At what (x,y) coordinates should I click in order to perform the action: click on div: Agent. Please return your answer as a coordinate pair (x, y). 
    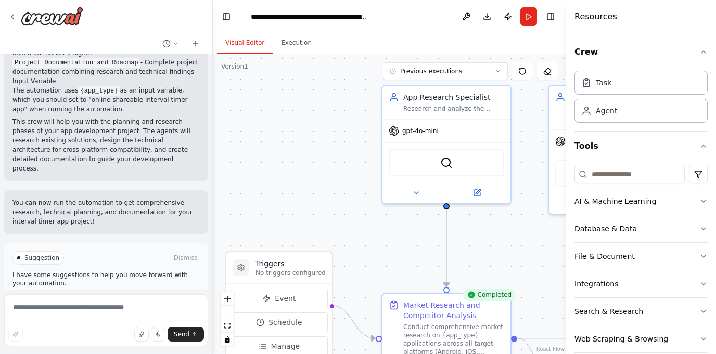
    Looking at the image, I should click on (606, 111).